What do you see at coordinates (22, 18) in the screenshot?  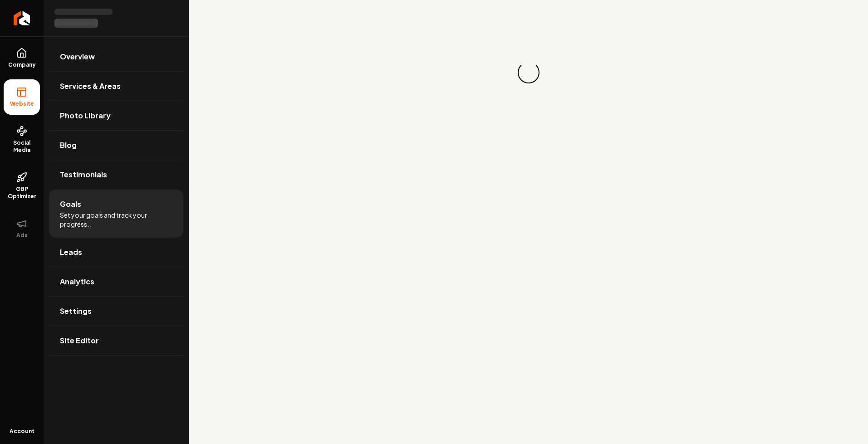 I see `img: Rebolt Logo` at bounding box center [22, 18].